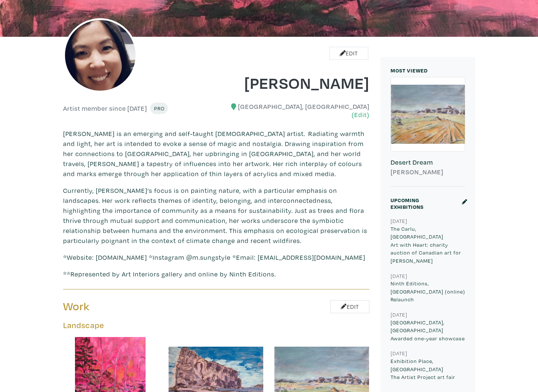  I want to click on a: (Edit), so click(360, 115).